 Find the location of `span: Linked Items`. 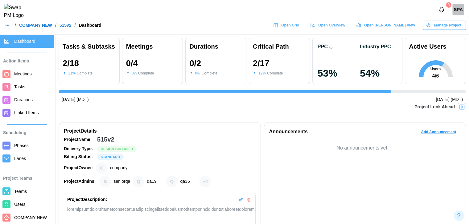

span: Linked Items is located at coordinates (26, 113).